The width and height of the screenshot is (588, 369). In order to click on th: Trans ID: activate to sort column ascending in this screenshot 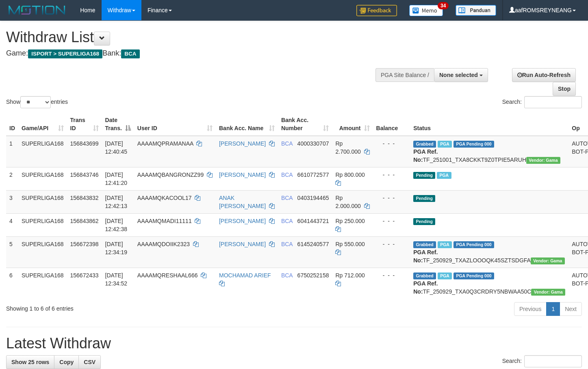, I will do `click(84, 124)`.